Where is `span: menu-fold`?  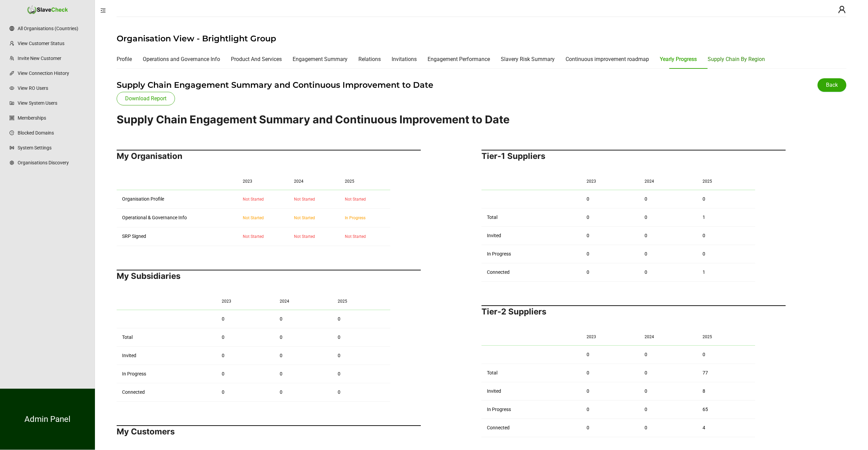 span: menu-fold is located at coordinates (103, 10).